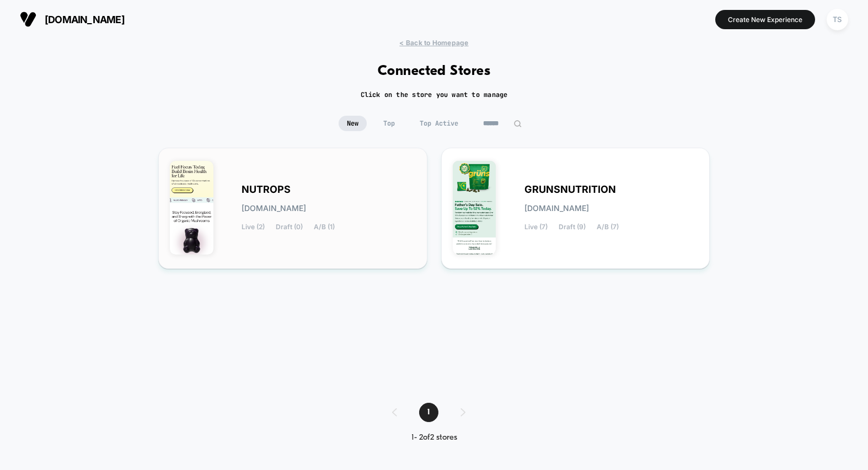 The image size is (868, 470). I want to click on span: GRUNSNUTRITION, so click(570, 189).